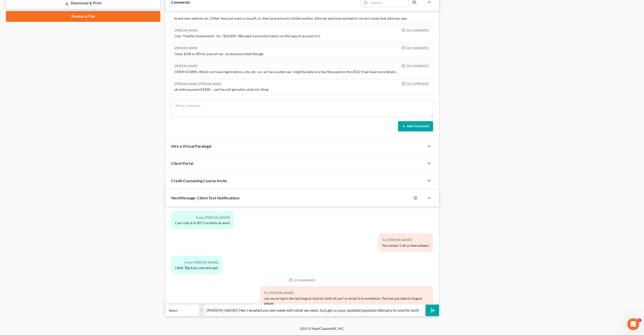 The image size is (644, 335). I want to click on div: 2025 © NextChapterBK, INC, so click(322, 330).